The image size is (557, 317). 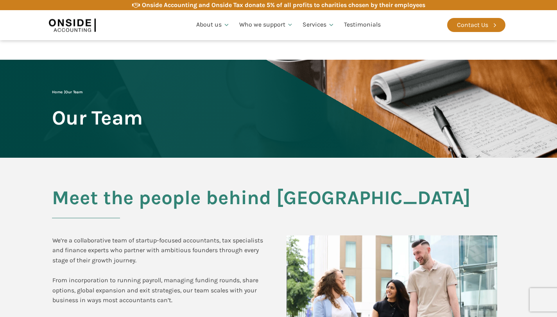 I want to click on img: Onside Accounting, so click(x=72, y=25).